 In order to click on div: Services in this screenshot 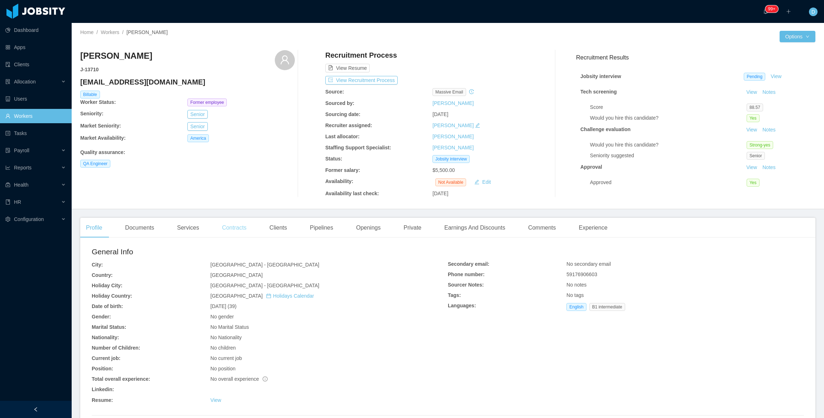, I will do `click(188, 228)`.